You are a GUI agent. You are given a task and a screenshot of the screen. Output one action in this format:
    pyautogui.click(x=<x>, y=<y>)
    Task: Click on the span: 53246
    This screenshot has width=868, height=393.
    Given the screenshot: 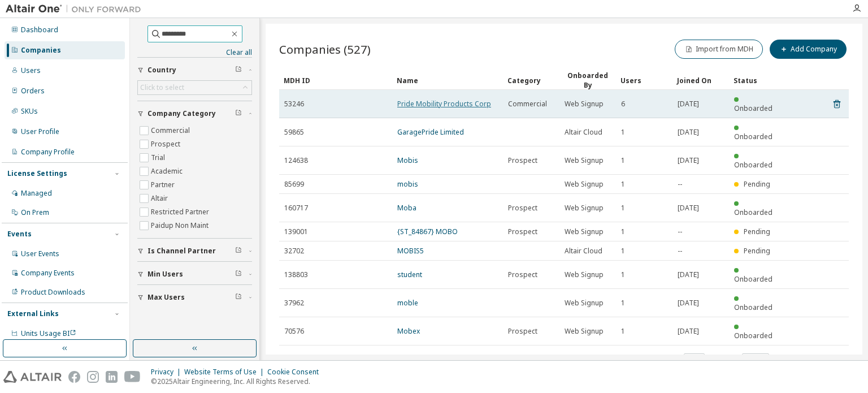 What is the action you would take?
    pyautogui.click(x=294, y=104)
    